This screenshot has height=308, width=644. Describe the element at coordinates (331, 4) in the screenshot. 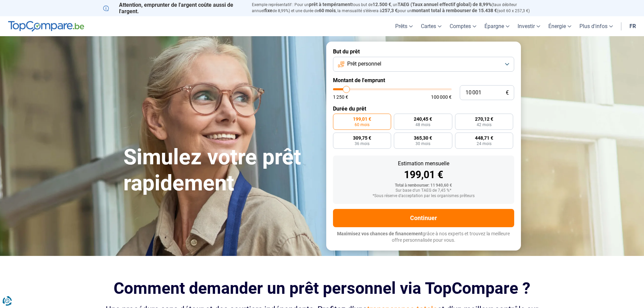

I see `span: prêt à tempérament` at that location.